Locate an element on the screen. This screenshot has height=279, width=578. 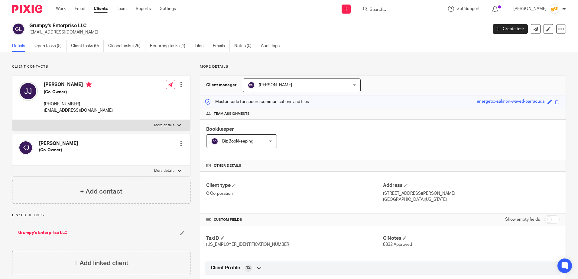
span: Biz Bookkeeping is located at coordinates (238, 142).